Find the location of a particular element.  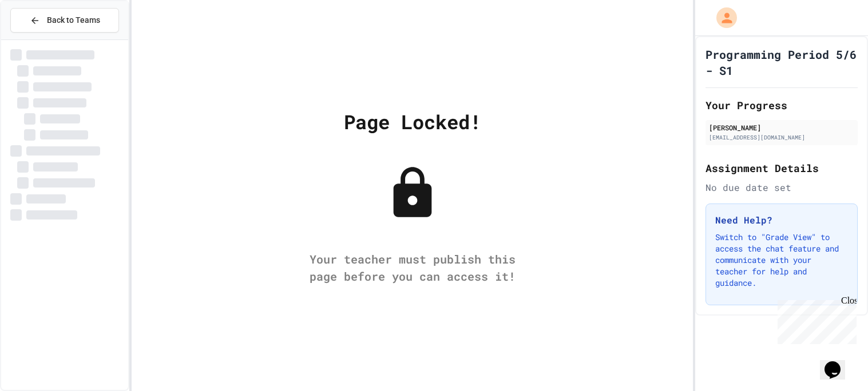

p: Switch to "Grade View" to access the chat feature and communicate with your teacher for help and ... is located at coordinates (782, 260).